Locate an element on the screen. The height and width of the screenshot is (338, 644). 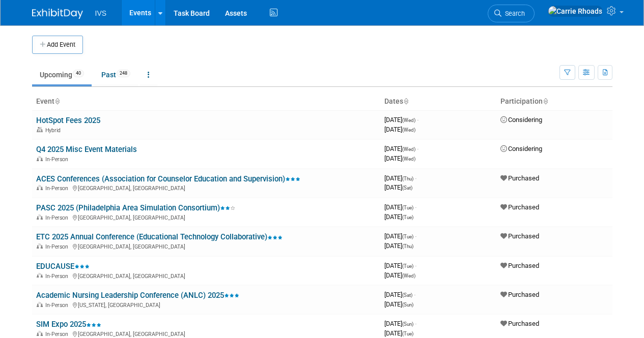
a: HotSpot Fees 2025 is located at coordinates (68, 121).